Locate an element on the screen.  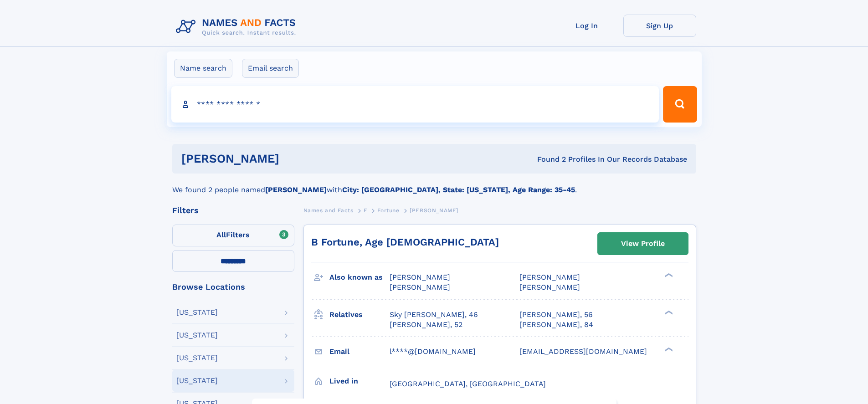
label: Name search is located at coordinates (203, 68).